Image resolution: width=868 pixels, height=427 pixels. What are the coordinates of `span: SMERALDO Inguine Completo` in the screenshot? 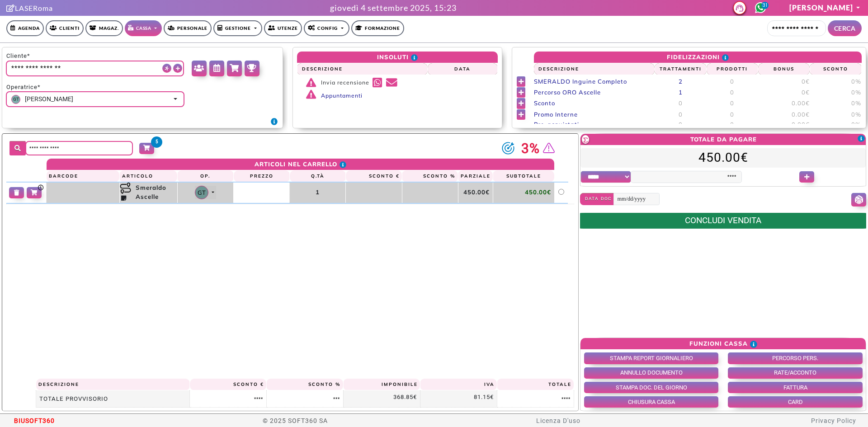 It's located at (581, 81).